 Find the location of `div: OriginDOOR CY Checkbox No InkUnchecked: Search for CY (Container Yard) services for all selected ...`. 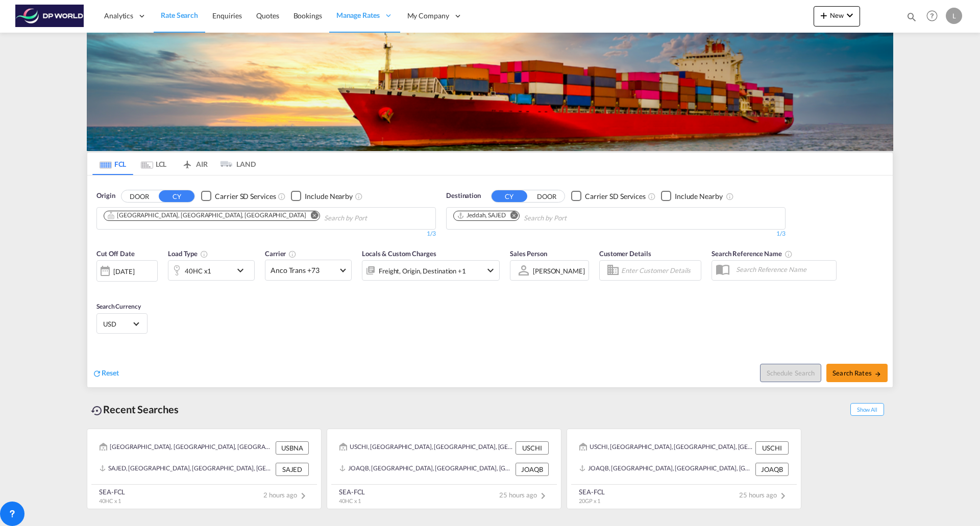

div: OriginDOOR CY Checkbox No InkUnchecked: Search for CY (Container Yard) services for all selected ... is located at coordinates (490, 281).